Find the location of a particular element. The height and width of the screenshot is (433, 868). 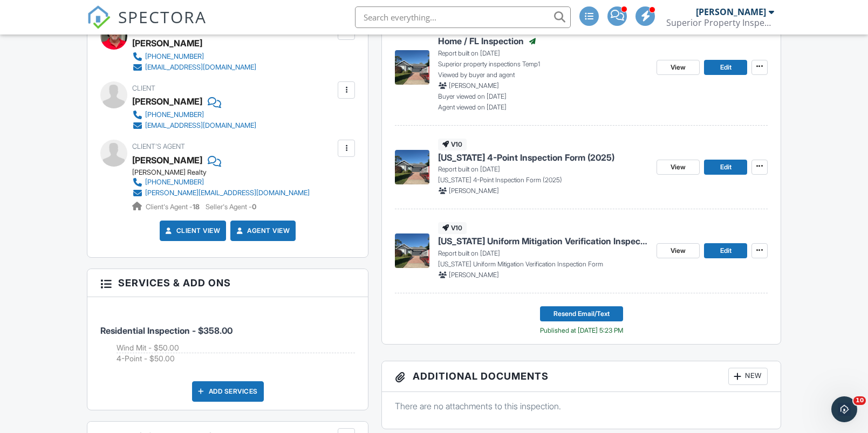

span: Client's Agent is located at coordinates (159, 147).